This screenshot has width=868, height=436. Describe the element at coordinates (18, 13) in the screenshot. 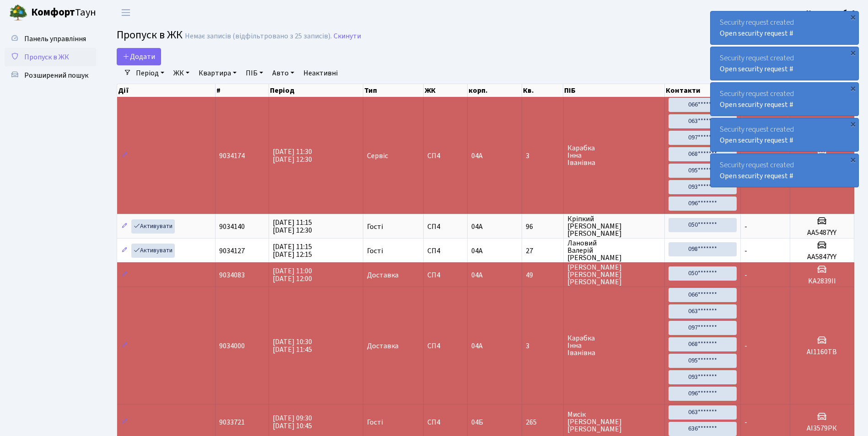

I see `img: logo.png` at that location.